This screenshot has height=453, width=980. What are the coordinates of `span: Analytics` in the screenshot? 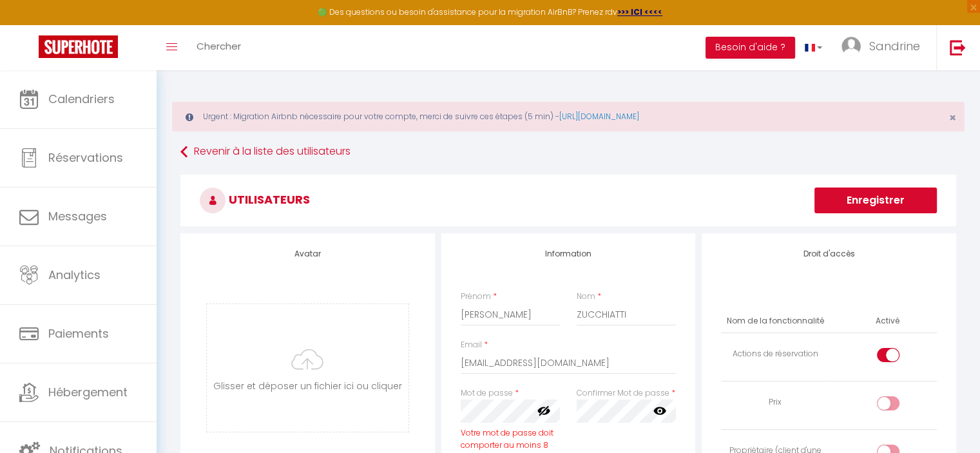 It's located at (74, 275).